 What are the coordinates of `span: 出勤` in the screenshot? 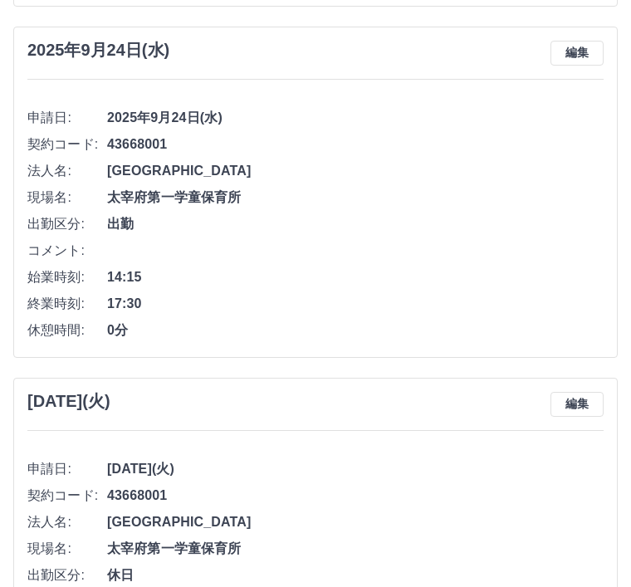 It's located at (355, 224).